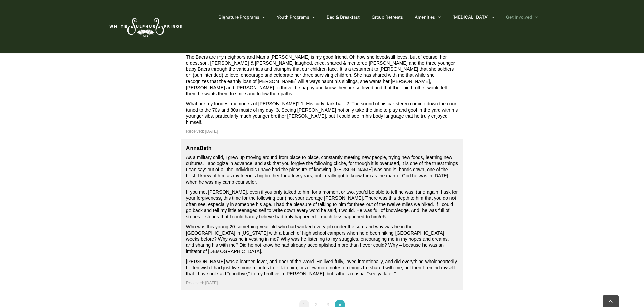 Image resolution: width=644 pixels, height=307 pixels. What do you see at coordinates (239, 17) in the screenshot?
I see `span: Signature Programs` at bounding box center [239, 17].